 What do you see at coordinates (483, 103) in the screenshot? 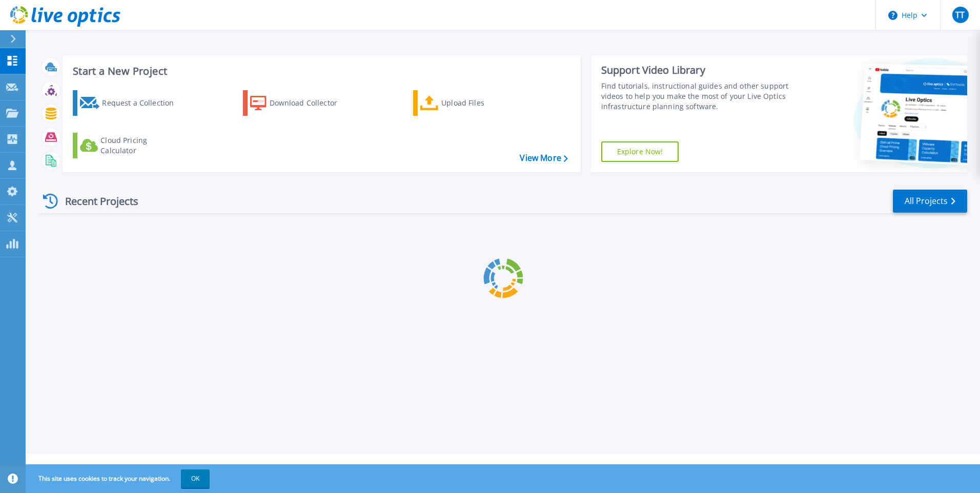
I see `div: Upload Files` at bounding box center [483, 103].